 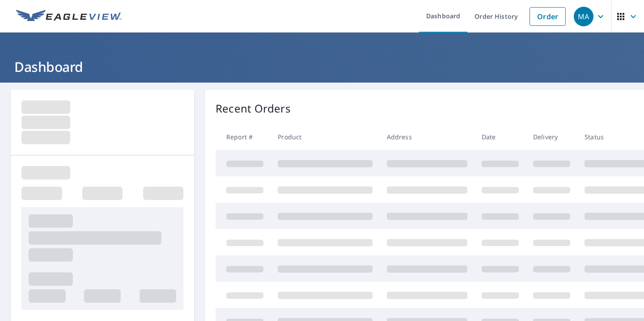 What do you see at coordinates (322, 66) in the screenshot?
I see `h1: Dashboard` at bounding box center [322, 66].